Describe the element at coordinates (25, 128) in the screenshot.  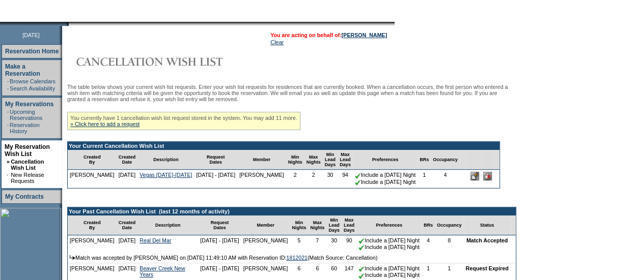
I see `a: Reservation History` at that location.